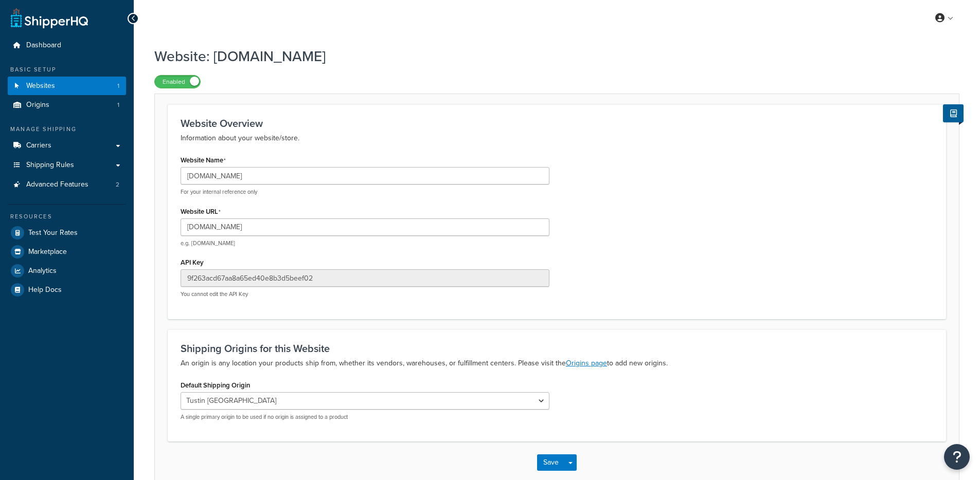  What do you see at coordinates (67, 146) in the screenshot?
I see `li: Carriers` at bounding box center [67, 146].